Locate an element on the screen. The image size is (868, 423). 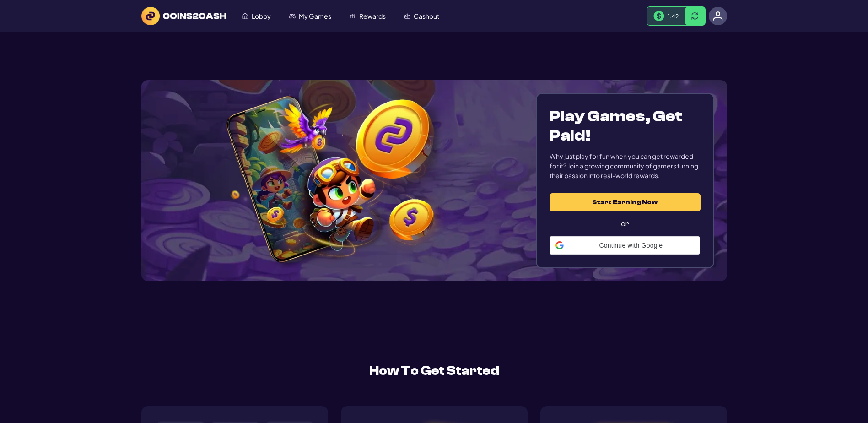
a: My Games is located at coordinates (310, 16).